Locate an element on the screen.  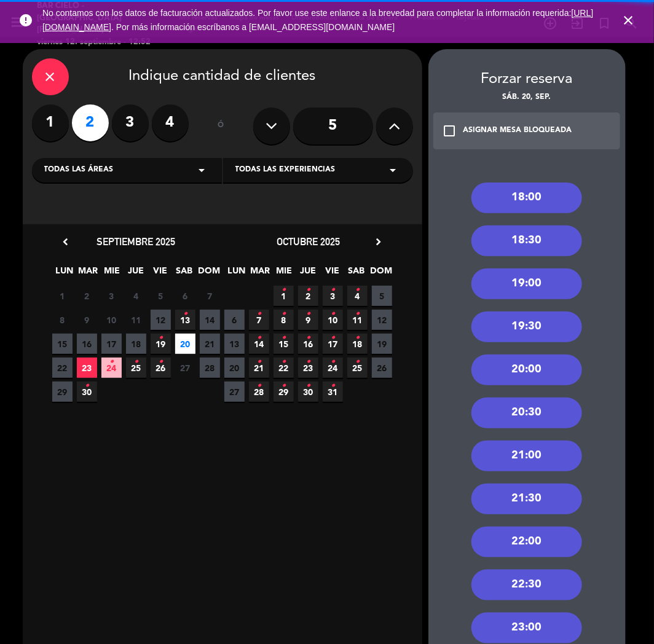
div: 18:00 is located at coordinates (527, 197).